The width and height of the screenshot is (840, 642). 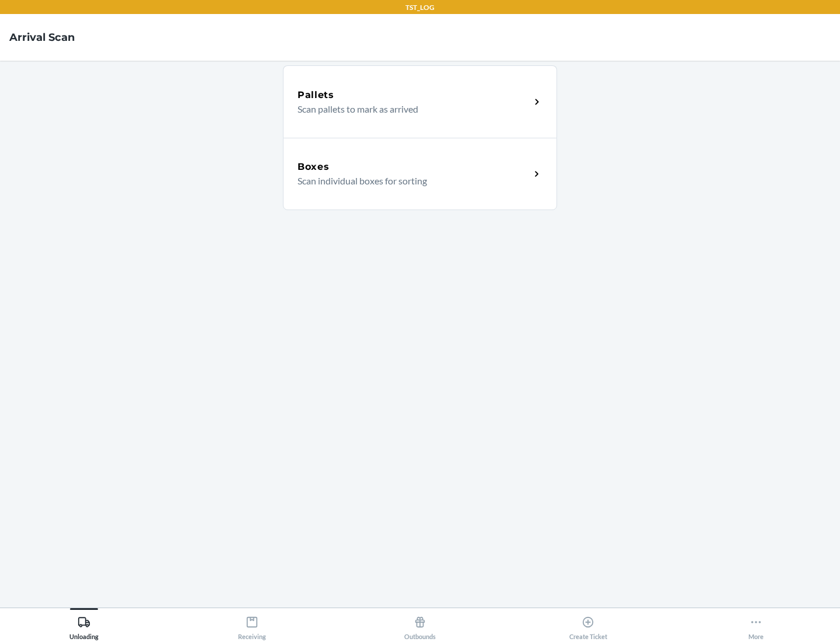 What do you see at coordinates (252, 624) in the screenshot?
I see `button: Receiving` at bounding box center [252, 624].